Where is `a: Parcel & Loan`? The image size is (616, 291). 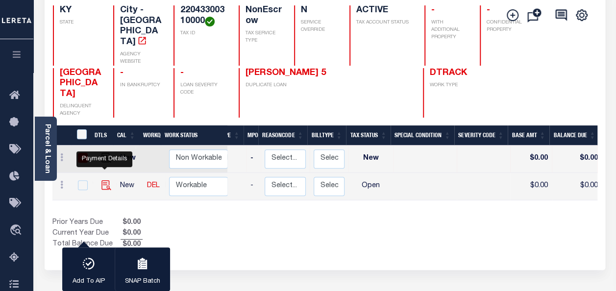 a: Parcel & Loan is located at coordinates (47, 148).